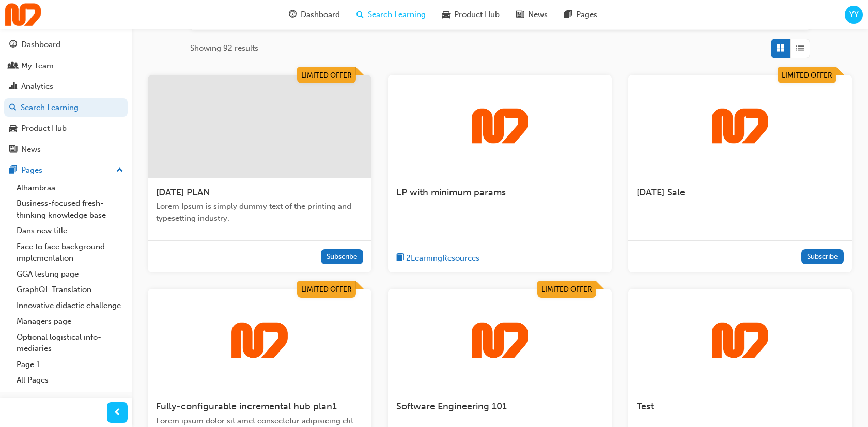 Image resolution: width=868 pixels, height=427 pixels. I want to click on span: News, so click(538, 14).